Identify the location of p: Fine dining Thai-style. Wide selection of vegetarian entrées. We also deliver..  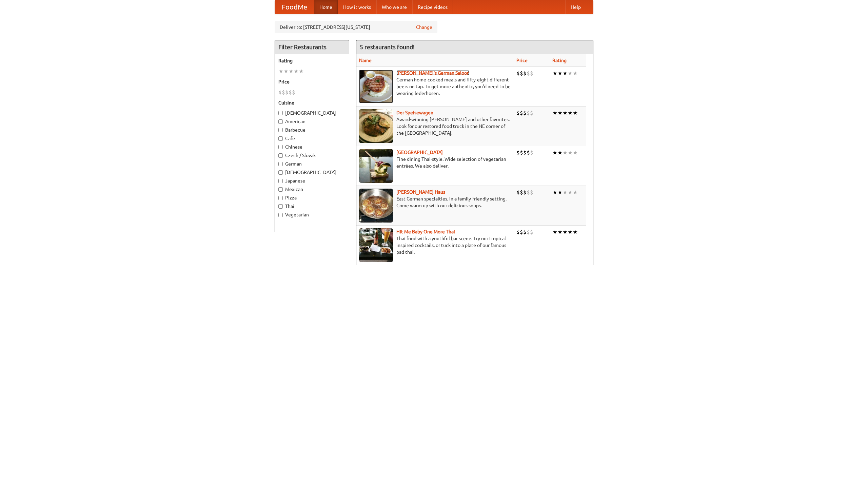
(435, 163).